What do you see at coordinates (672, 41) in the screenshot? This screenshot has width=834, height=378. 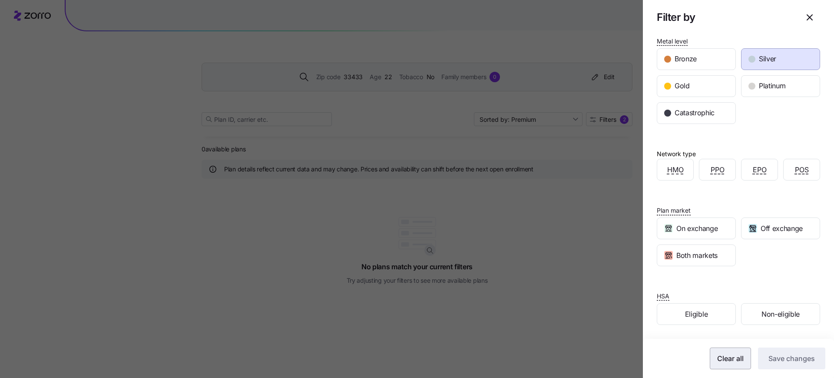 I see `span: Metal level` at bounding box center [672, 41].